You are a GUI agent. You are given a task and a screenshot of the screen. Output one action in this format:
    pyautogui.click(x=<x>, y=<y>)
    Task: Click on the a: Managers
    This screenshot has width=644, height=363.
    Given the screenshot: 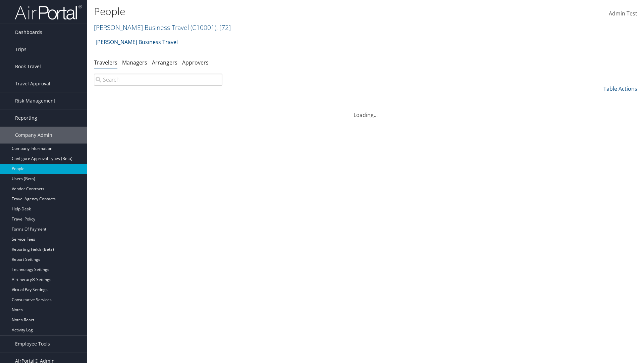 What is the action you would take?
    pyautogui.click(x=134, y=63)
    